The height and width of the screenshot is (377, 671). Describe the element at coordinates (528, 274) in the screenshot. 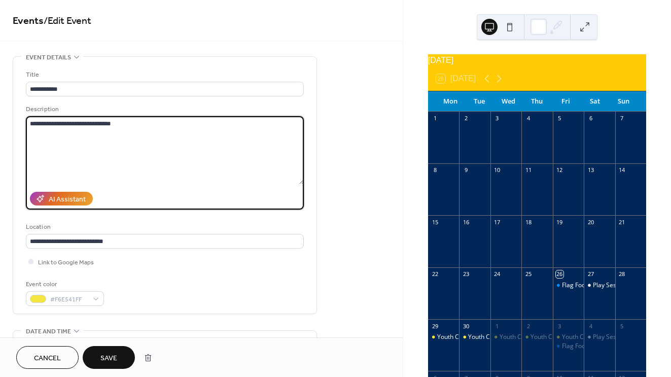

I see `div: 25` at that location.